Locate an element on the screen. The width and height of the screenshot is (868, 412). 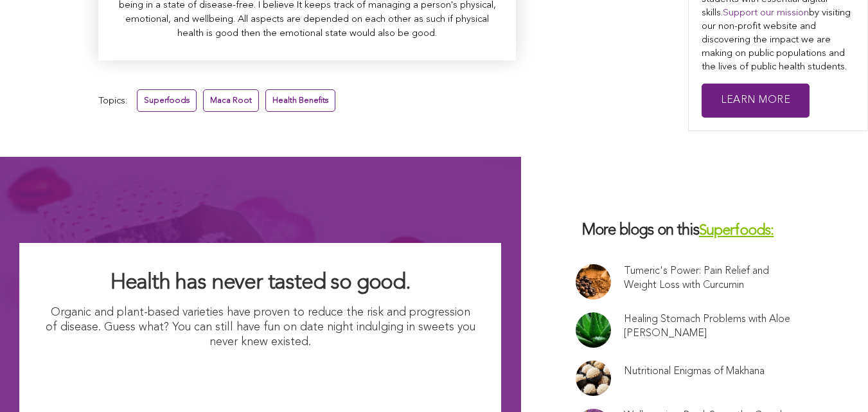
h2: Health has never tasted so good. is located at coordinates (260, 283).